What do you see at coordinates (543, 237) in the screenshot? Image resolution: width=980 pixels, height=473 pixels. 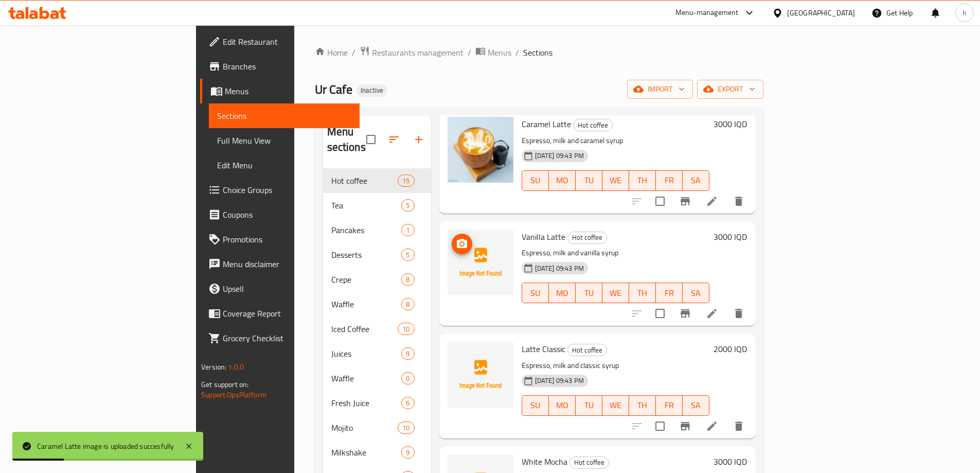 I see `span: Vanilla Latte` at bounding box center [543, 237].